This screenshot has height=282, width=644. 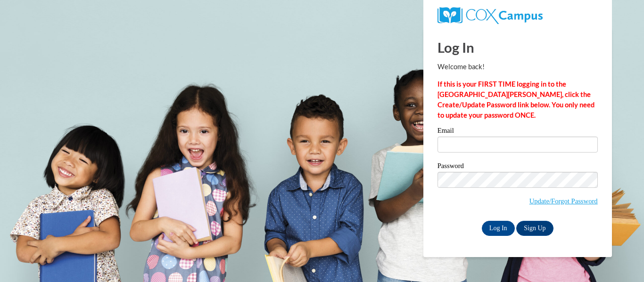 I want to click on a: COX Campus, so click(x=490, y=15).